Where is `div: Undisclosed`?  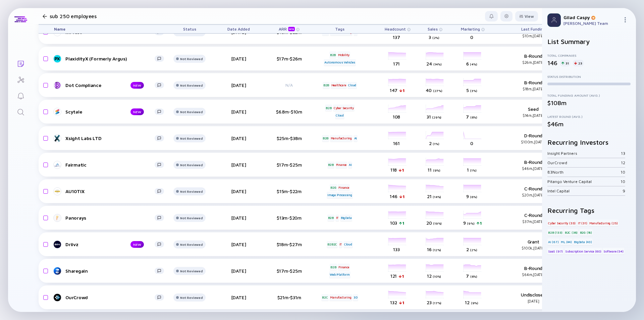 div: Undisclosed is located at coordinates (533, 297).